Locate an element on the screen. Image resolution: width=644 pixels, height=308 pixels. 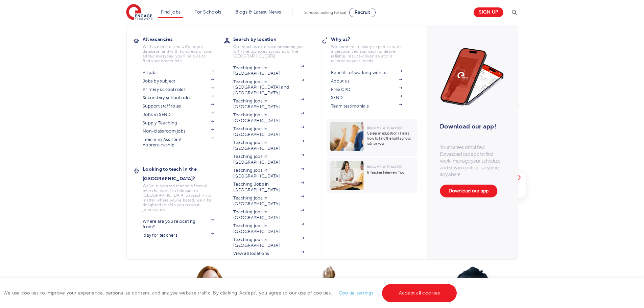
a: All vacanciesWe have one of the UK's largest database. and with hundreds of jobs added everyday. ... is located at coordinates (183, 49).